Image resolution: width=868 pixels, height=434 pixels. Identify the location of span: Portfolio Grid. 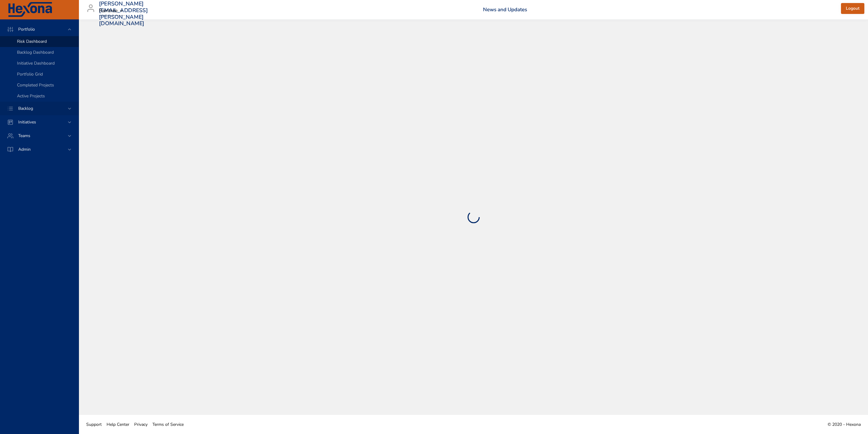
(30, 74).